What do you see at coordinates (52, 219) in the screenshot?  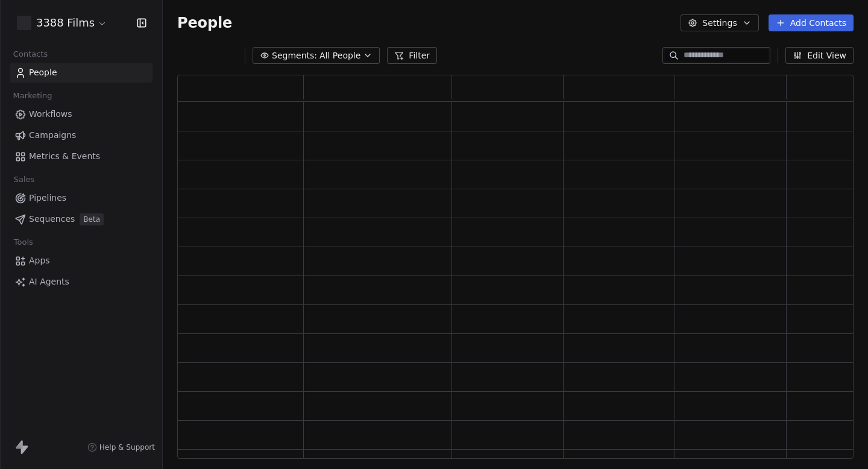 I see `span: Sequences` at bounding box center [52, 219].